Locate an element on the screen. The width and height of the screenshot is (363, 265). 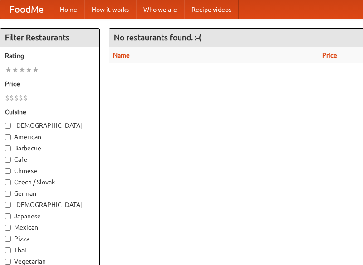
ng-pluralize: No restaurants found. :-( is located at coordinates (157, 37).